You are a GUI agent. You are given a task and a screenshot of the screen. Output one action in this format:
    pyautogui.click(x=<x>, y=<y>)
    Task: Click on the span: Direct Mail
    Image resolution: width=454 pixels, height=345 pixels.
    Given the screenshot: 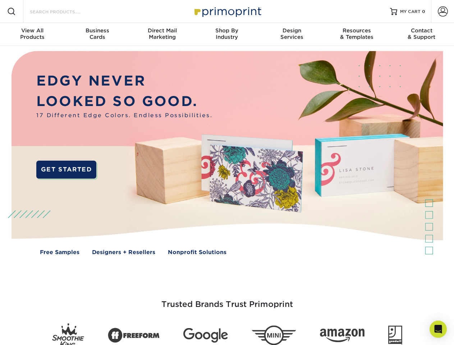 What is the action you would take?
    pyautogui.click(x=162, y=31)
    